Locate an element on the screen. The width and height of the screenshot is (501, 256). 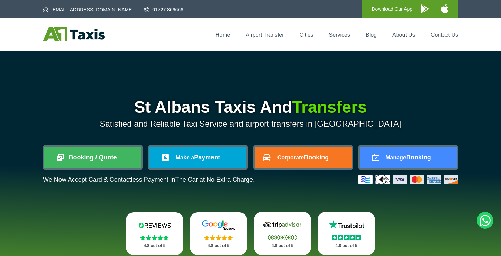
a: Contact Us is located at coordinates (445, 35).